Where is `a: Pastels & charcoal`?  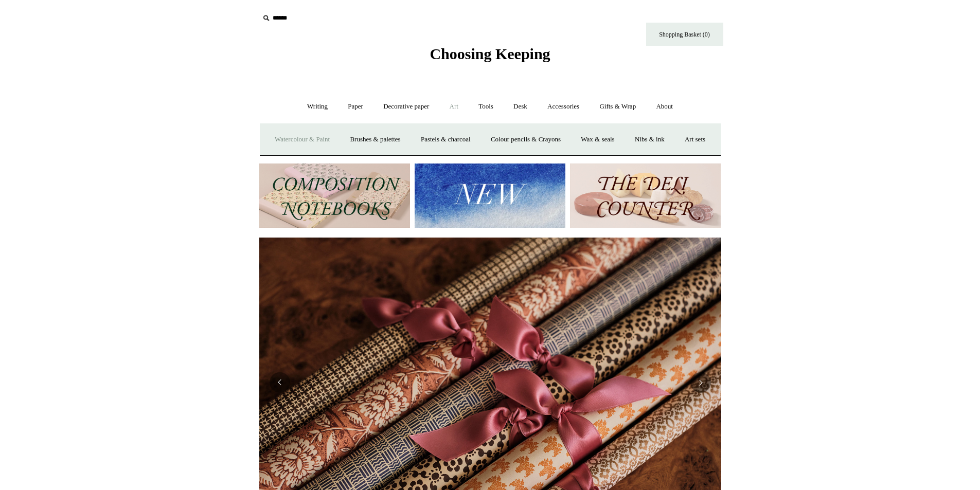 a: Pastels & charcoal is located at coordinates (445, 139).